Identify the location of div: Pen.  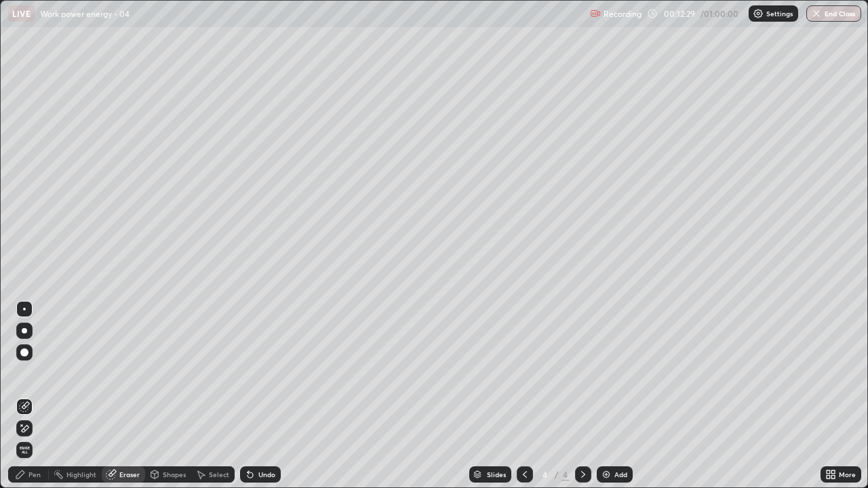
(34, 475).